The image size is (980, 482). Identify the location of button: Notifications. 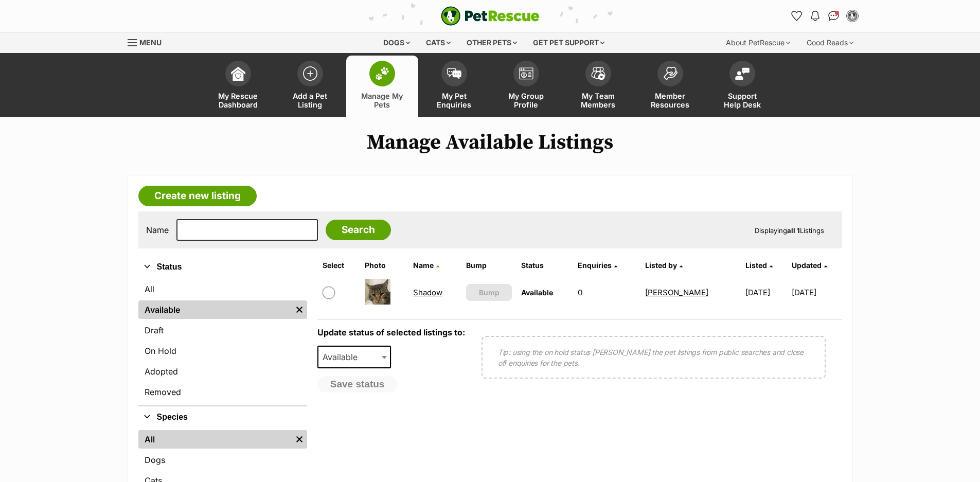
(815, 16).